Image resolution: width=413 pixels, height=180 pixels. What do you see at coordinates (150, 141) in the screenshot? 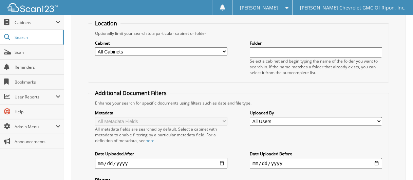
I see `a: here` at bounding box center [150, 141].